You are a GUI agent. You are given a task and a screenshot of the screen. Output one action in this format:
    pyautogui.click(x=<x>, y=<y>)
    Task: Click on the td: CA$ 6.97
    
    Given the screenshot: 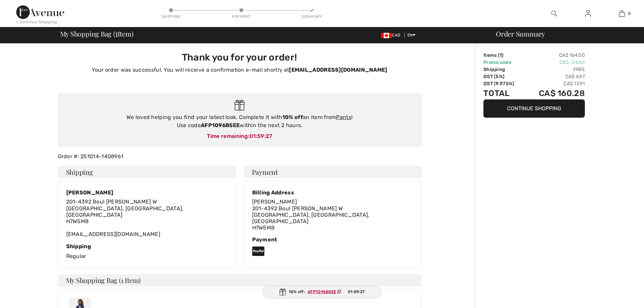 What is the action you would take?
    pyautogui.click(x=554, y=76)
    